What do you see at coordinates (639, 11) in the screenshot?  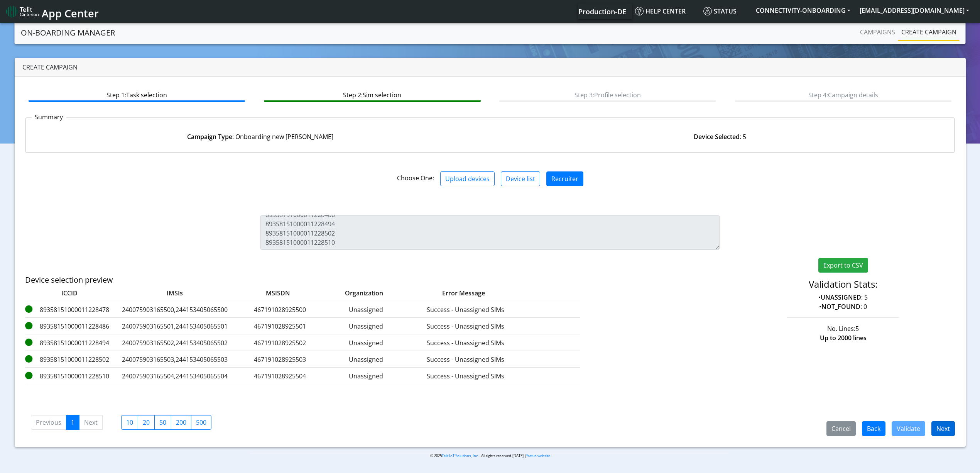 I see `img: knowledge.svg` at bounding box center [639, 11].